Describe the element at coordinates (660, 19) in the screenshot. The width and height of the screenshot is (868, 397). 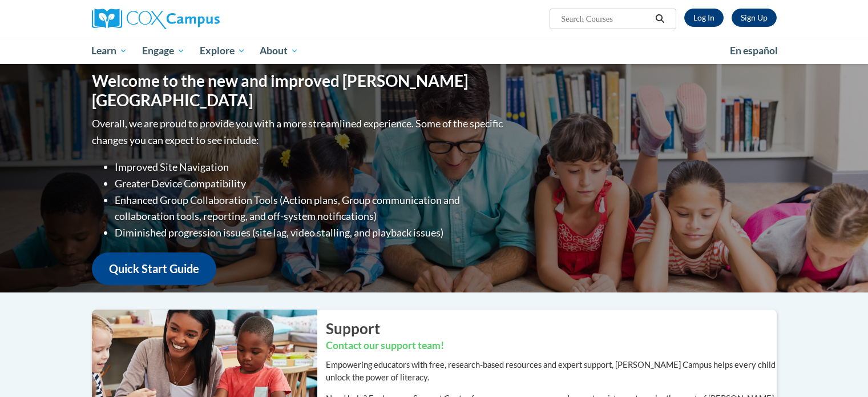
I see `button: Search` at that location.